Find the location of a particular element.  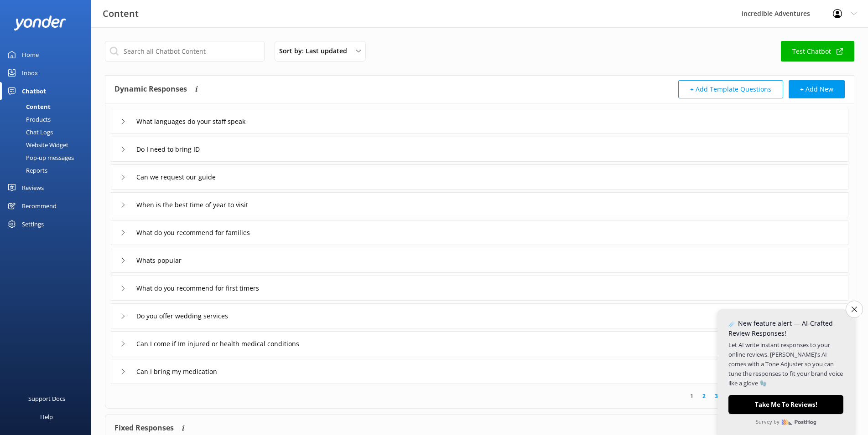

div: Reviews is located at coordinates (33, 188).